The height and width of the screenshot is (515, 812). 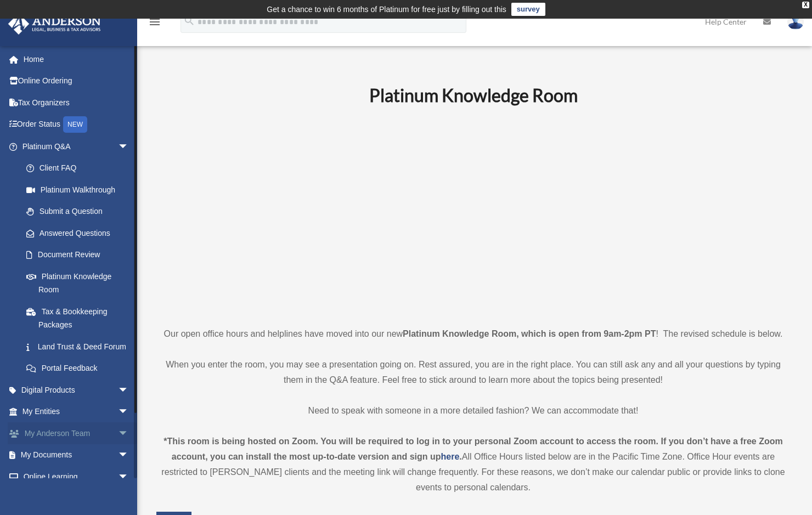 I want to click on div: Get a chance to win 6 months of Platinum for free just by filling out this, so click(x=386, y=9).